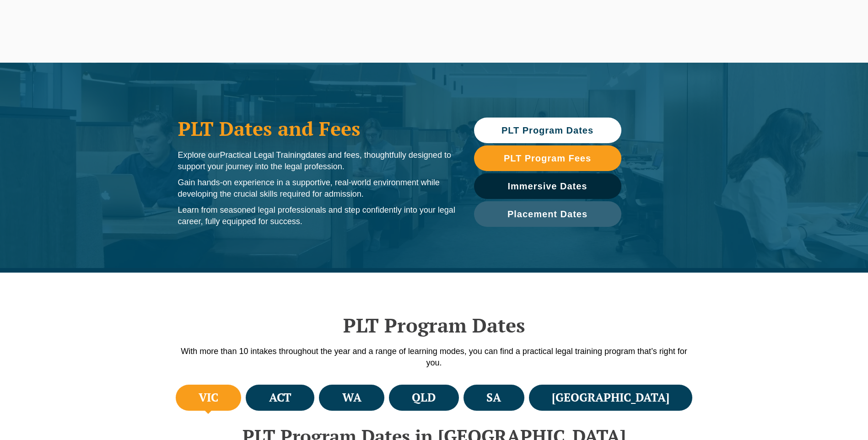 The image size is (868, 440). Describe the element at coordinates (548, 158) in the screenshot. I see `a: PLT Program Fees` at that location.